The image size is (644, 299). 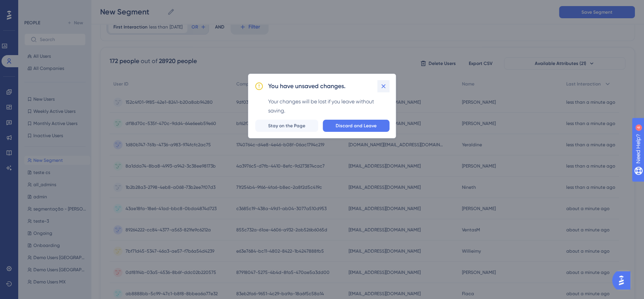 What do you see at coordinates (33, 7) in the screenshot?
I see `span: Need Help?` at bounding box center [33, 7].